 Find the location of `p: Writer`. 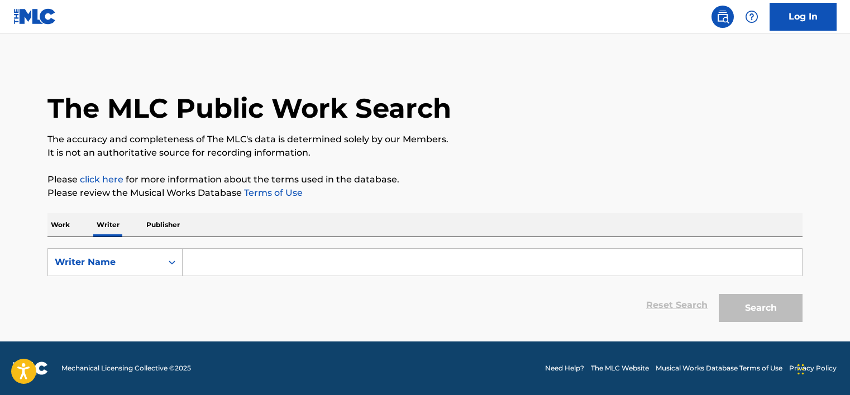

p: Writer is located at coordinates (108, 225).